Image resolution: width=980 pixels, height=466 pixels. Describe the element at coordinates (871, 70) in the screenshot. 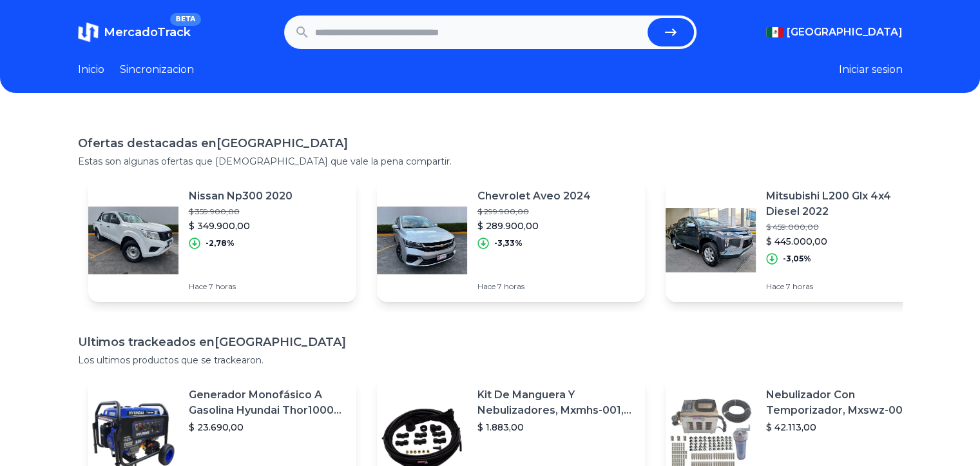

I see `button: Iniciar sesion` at that location.